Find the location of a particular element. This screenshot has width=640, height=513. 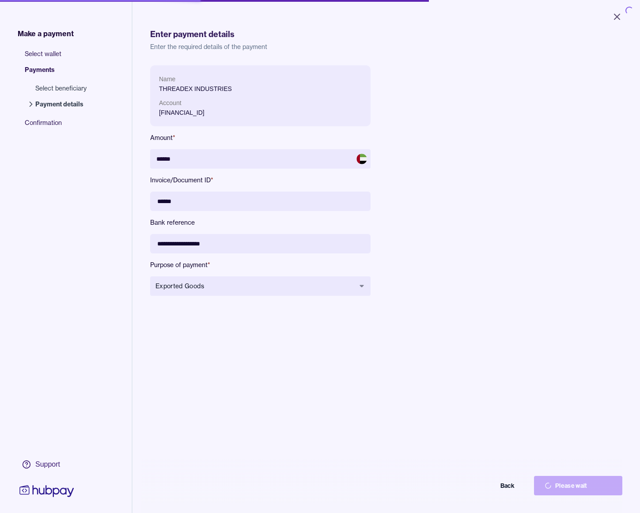

label: Purpose of payment is located at coordinates (260, 265).